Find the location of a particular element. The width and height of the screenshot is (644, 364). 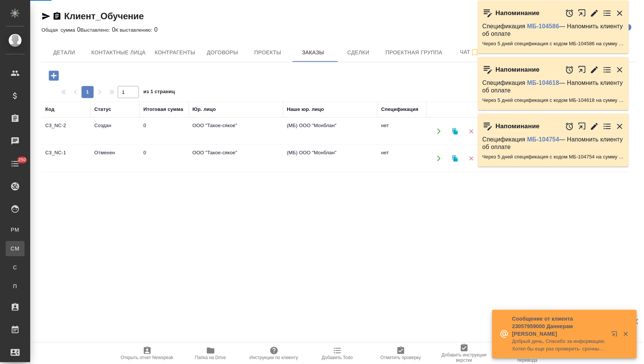

a: П is located at coordinates (15, 286).